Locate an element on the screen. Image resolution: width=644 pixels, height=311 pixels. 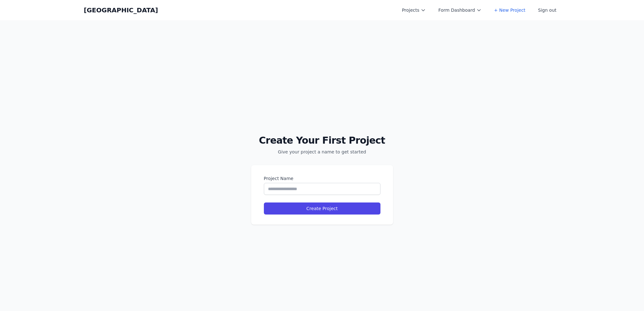
button: Sign out is located at coordinates (547, 10).